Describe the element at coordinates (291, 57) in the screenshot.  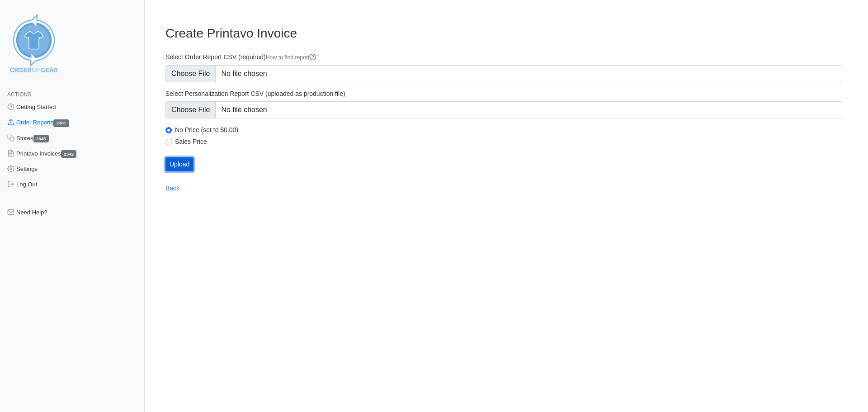
I see `a: How to find report` at that location.